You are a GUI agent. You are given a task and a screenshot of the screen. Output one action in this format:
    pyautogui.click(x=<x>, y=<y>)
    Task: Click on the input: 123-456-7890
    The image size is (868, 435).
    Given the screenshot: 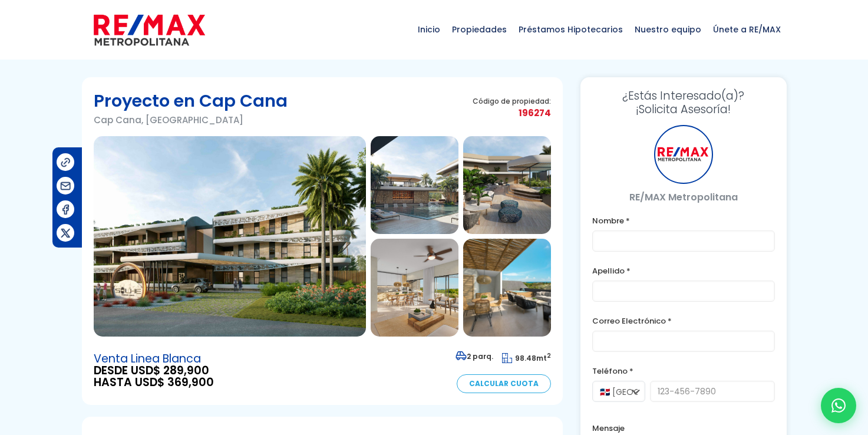 What is the action you would take?
    pyautogui.click(x=713, y=391)
    